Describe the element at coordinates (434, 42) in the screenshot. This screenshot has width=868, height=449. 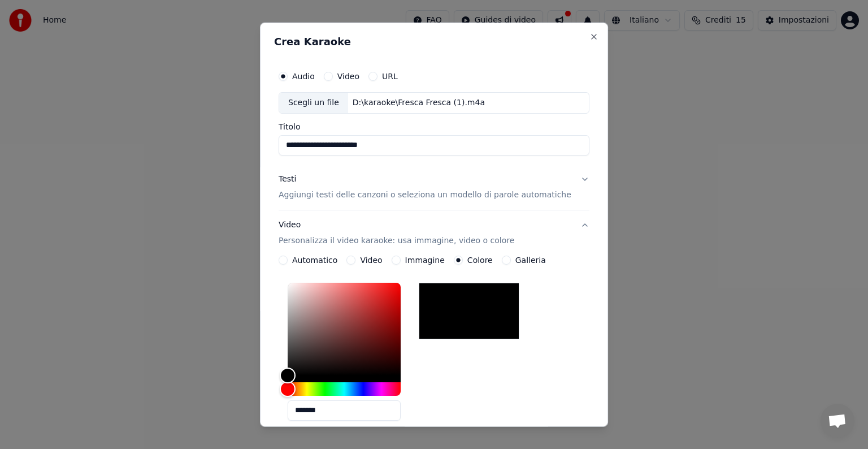
I see `h2: Crea Karaoke` at that location.